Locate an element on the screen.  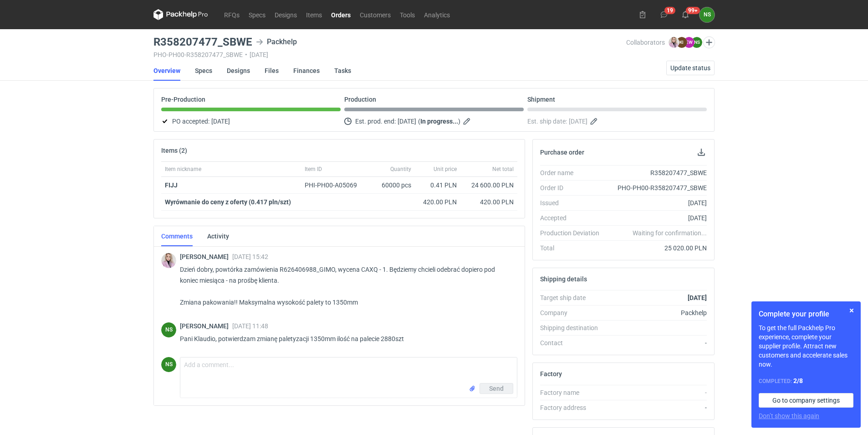
div: Factory name is located at coordinates (574, 392).